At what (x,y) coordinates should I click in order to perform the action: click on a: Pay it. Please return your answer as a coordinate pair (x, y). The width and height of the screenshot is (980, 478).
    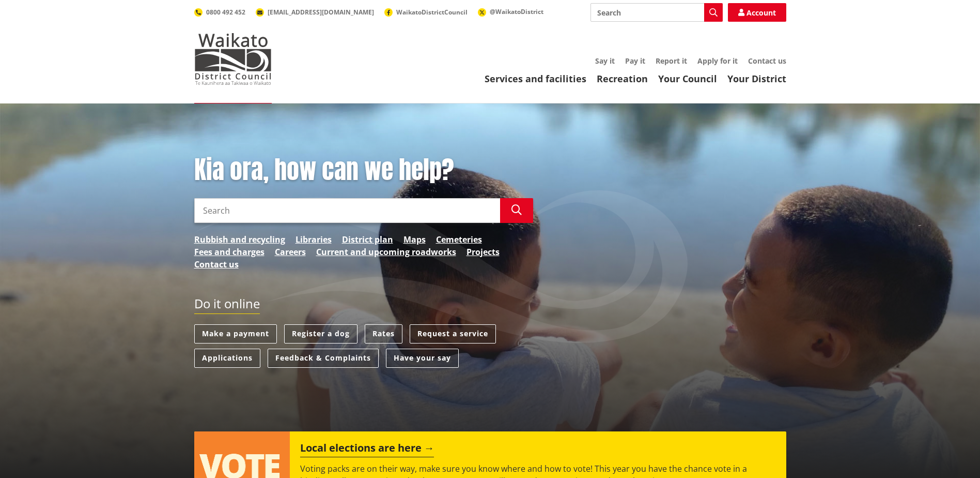
    Looking at the image, I should click on (635, 60).